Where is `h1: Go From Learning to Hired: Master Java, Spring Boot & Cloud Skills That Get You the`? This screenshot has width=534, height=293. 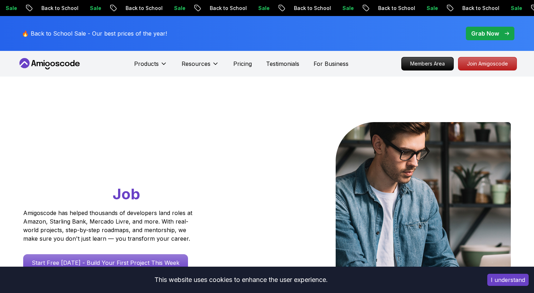 h1: Go From Learning to Hired: Master Java, Spring Boot & Cloud Skills That Get You the is located at coordinates (121, 163).